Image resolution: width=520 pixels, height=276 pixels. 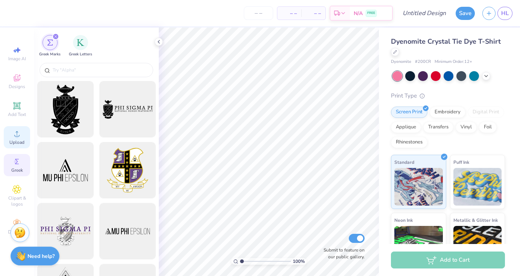 I want to click on div: Foil, so click(x=488, y=127).